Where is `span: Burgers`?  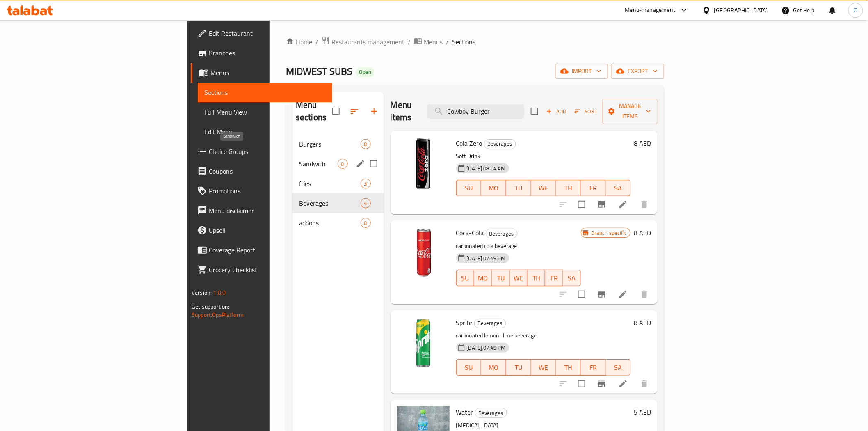
span: Burgers is located at coordinates (329, 144).